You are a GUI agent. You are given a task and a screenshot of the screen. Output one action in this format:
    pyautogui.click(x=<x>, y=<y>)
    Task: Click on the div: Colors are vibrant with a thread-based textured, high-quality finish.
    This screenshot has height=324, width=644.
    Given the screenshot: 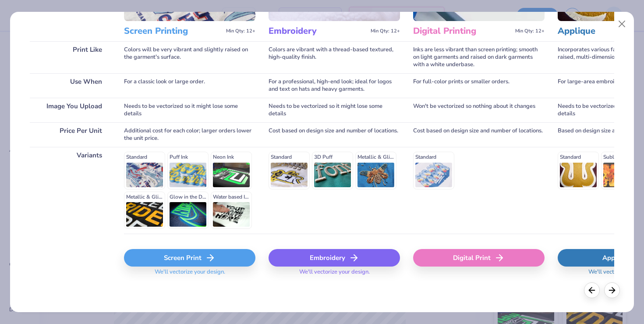 What is the action you would take?
    pyautogui.click(x=334, y=57)
    